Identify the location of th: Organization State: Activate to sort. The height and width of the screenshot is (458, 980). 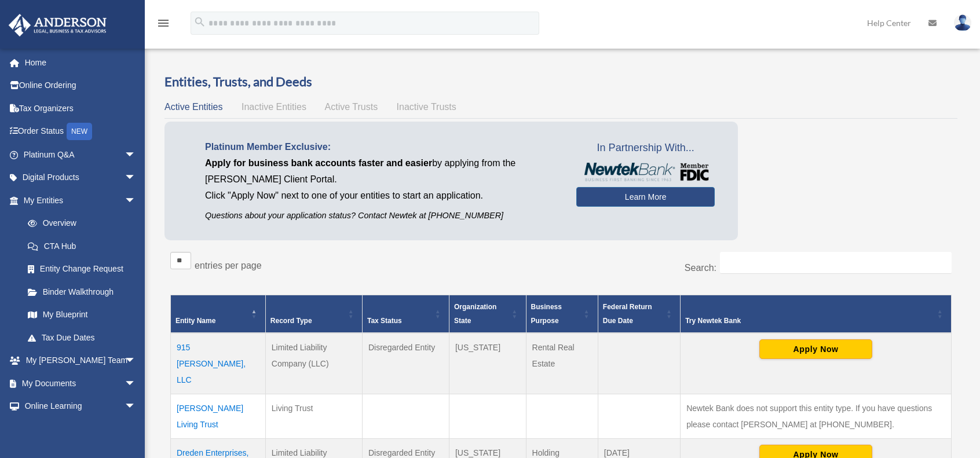
(487, 314).